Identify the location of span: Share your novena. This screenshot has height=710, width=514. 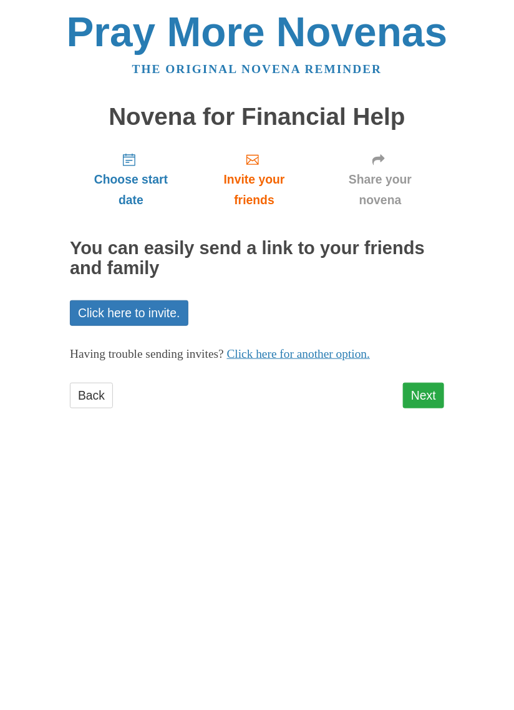
(380, 190).